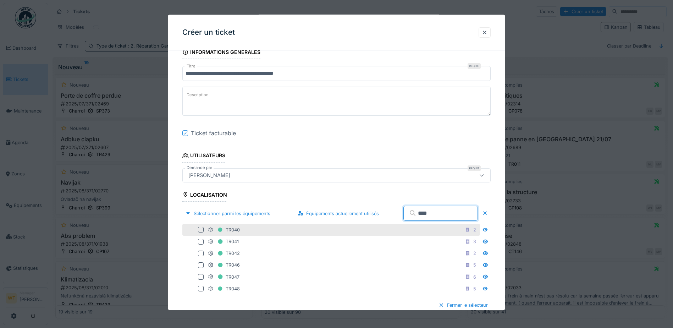  I want to click on div: TR047, so click(223, 276).